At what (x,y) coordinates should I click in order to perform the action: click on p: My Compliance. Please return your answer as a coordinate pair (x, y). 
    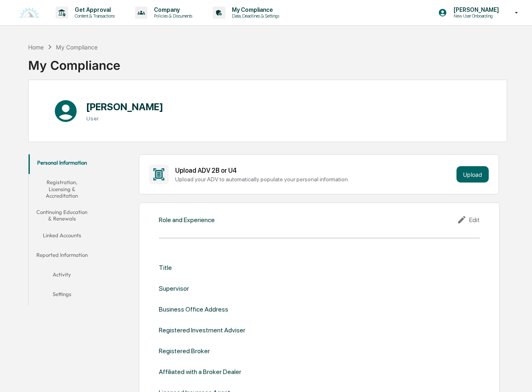
    Looking at the image, I should click on (254, 10).